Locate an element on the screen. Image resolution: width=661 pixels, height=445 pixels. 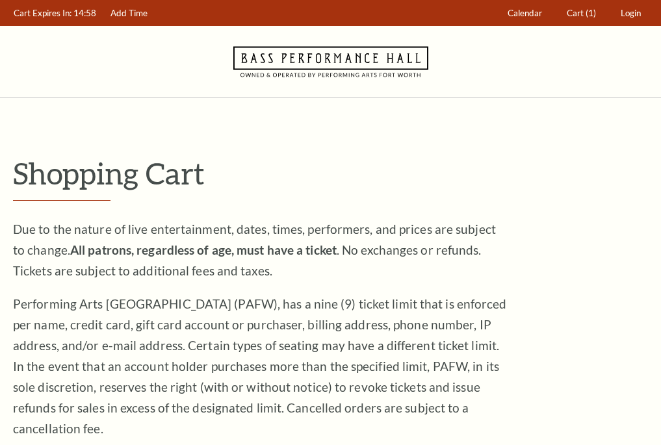
span: (1) is located at coordinates (590, 13).